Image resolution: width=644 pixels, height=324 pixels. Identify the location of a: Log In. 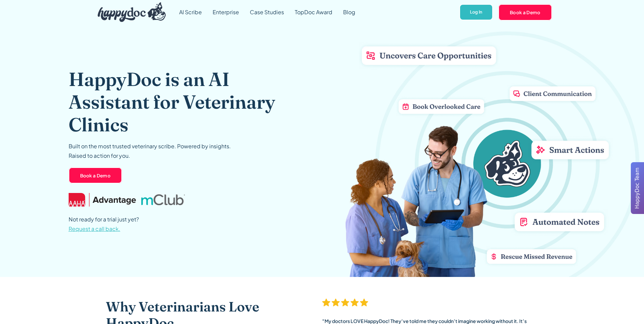
(476, 12).